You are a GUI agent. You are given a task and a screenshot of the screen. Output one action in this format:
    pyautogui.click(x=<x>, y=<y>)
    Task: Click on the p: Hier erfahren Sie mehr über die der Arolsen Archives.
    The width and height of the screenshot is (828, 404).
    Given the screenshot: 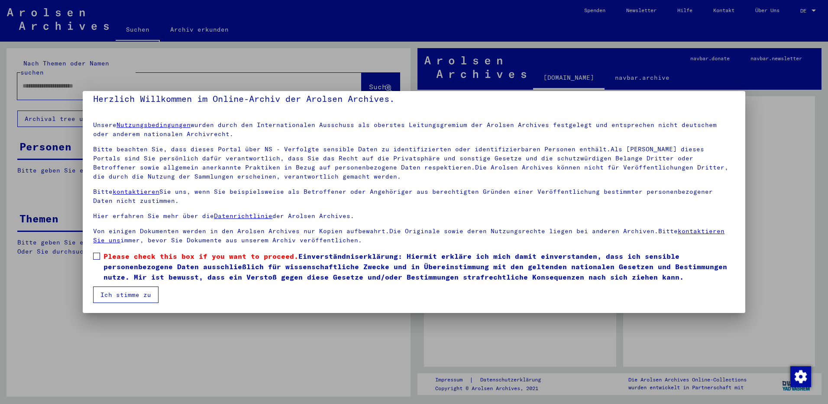 What is the action you would take?
    pyautogui.click(x=414, y=216)
    